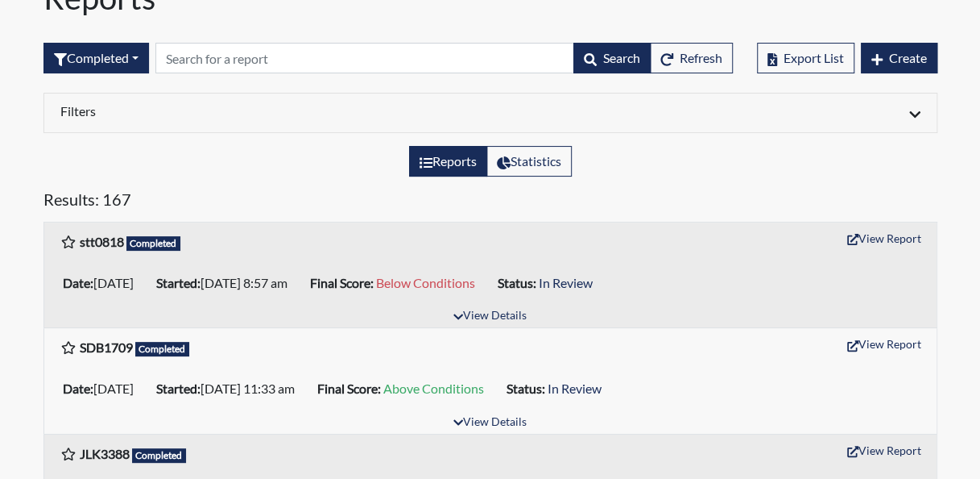  Describe the element at coordinates (490, 202) in the screenshot. I see `h5: Results: 167` at that location.